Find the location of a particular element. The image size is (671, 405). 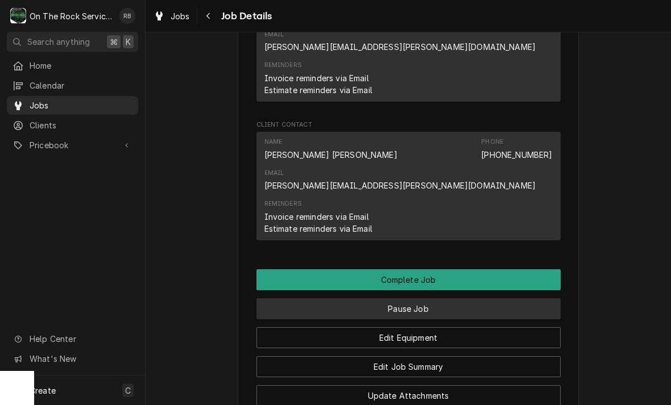

div: Ray Beals's Avatar is located at coordinates (127, 16).